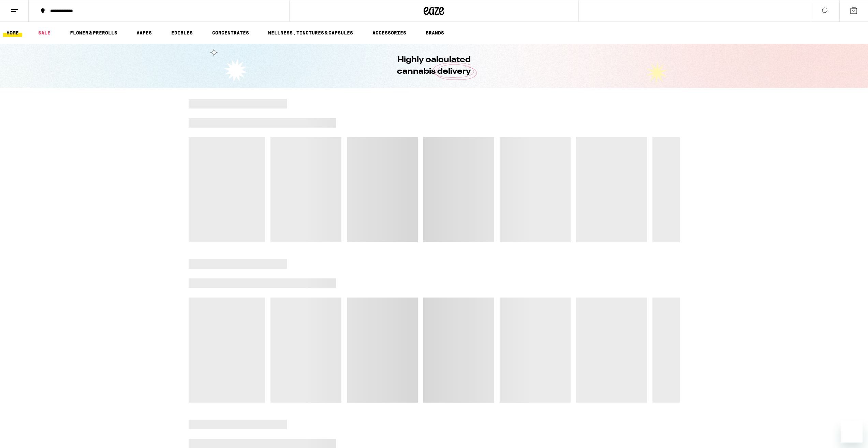 The image size is (868, 448). Describe the element at coordinates (93, 33) in the screenshot. I see `a: FLOWER & PREROLLS` at that location.